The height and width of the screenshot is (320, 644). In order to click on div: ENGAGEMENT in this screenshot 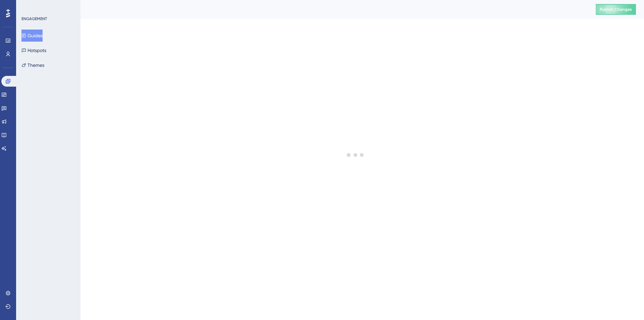, I will do `click(34, 19)`.